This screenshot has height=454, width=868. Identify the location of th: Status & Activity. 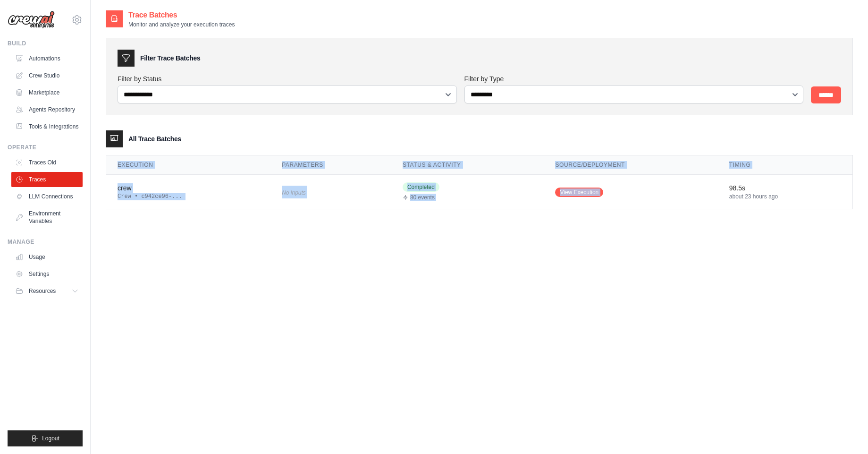
(468, 165).